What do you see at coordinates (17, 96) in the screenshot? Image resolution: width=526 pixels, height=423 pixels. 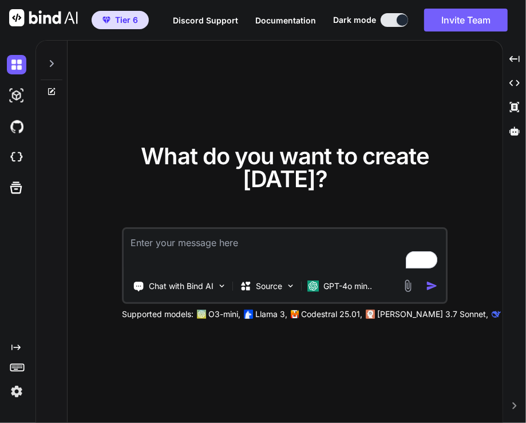 I see `img: darkAi-studio` at bounding box center [17, 96].